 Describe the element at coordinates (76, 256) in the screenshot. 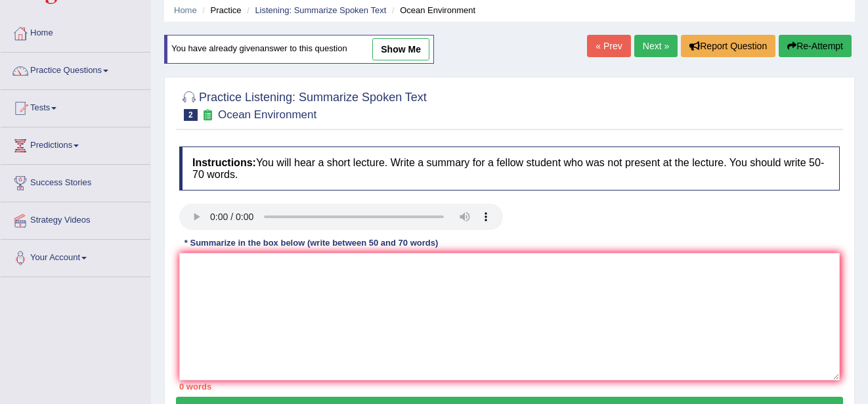

I see `a: Your Account` at that location.